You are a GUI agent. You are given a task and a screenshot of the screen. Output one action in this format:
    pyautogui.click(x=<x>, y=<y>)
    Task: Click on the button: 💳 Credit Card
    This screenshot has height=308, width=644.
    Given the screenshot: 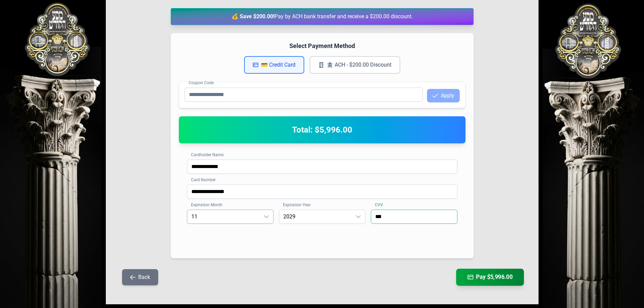 What is the action you would take?
    pyautogui.click(x=274, y=65)
    